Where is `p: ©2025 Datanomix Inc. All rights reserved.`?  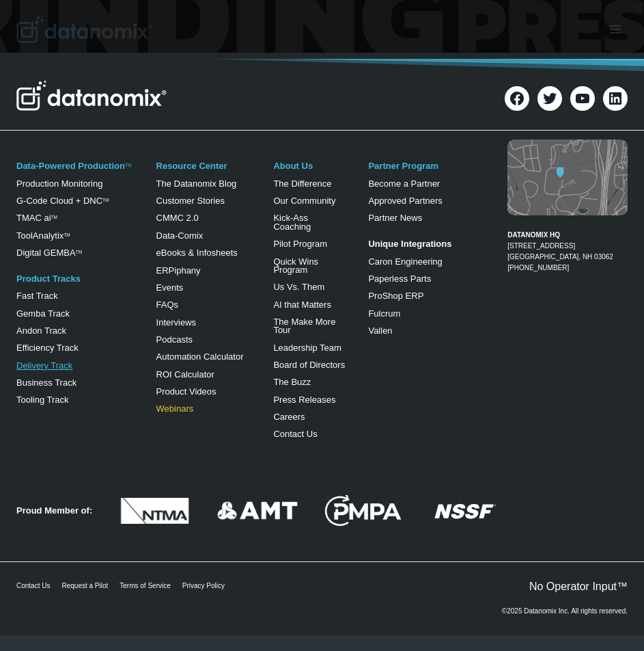
p: ©2025 Datanomix Inc. All rights reserved. is located at coordinates (565, 611).